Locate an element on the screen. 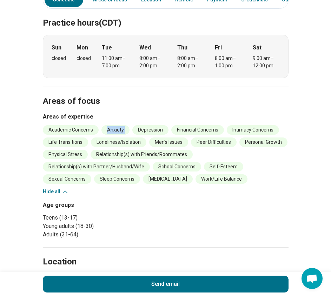  li: Life Transitions is located at coordinates (65, 142).